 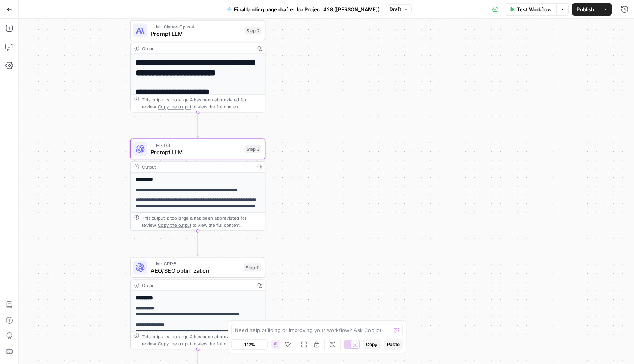 I want to click on g: Edge from step_3 to step_11, so click(x=198, y=243).